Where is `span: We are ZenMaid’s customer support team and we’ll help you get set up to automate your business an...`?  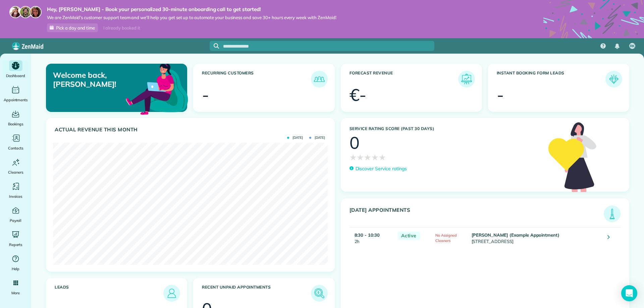 span: We are ZenMaid’s customer support team and we’ll help you get set up to automate your business an... is located at coordinates (191, 17).